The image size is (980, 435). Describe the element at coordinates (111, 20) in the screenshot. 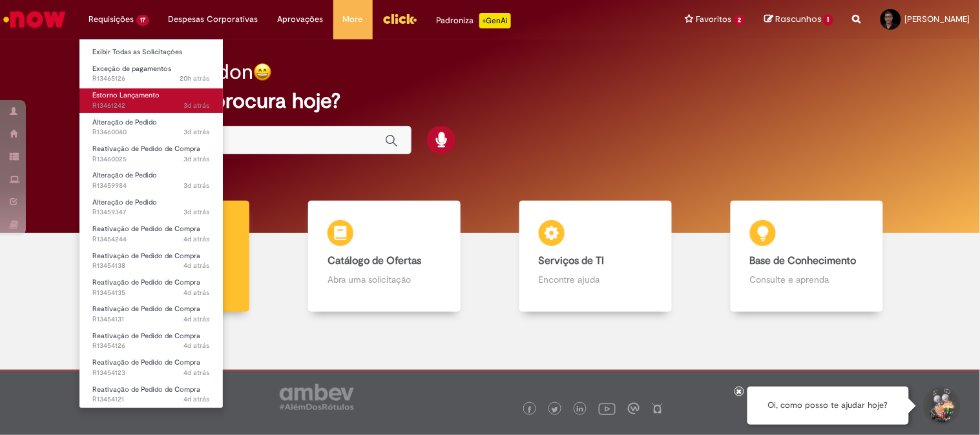

I see `span: Requisições` at that location.